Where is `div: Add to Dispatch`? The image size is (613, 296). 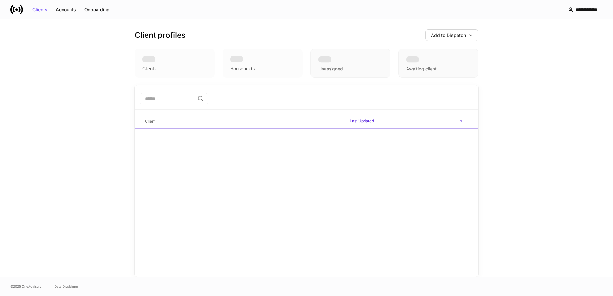
div: Add to Dispatch is located at coordinates (452, 35).